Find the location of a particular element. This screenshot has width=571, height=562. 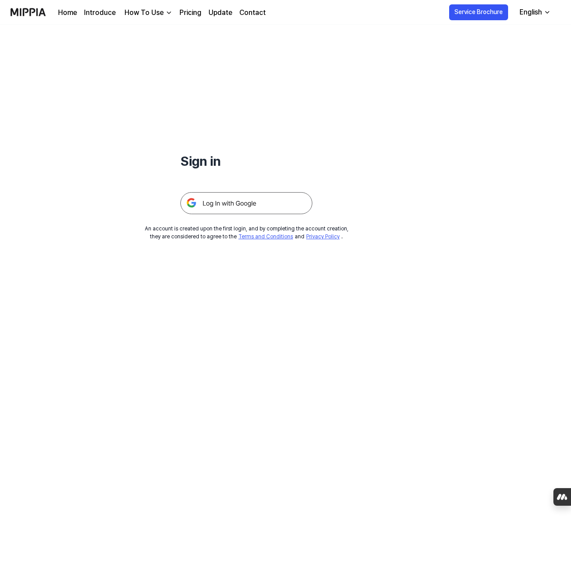

a: Contact is located at coordinates (252, 13).